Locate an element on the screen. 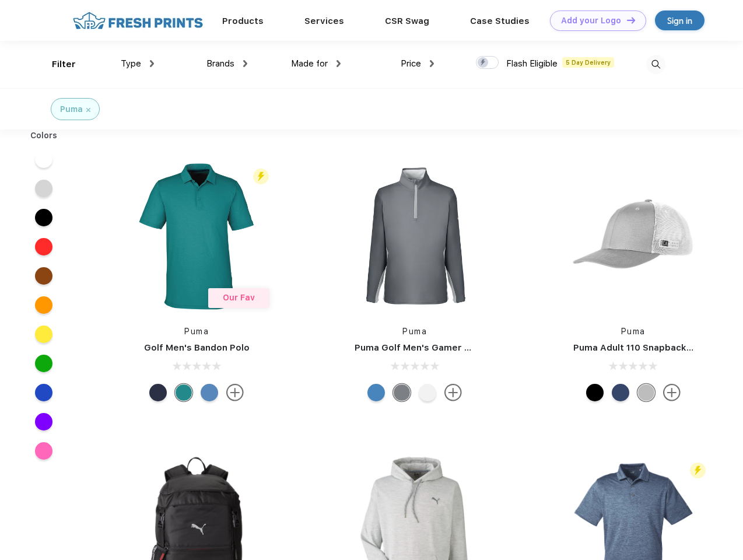 The height and width of the screenshot is (560, 743). div: Lake Blue is located at coordinates (209, 393).